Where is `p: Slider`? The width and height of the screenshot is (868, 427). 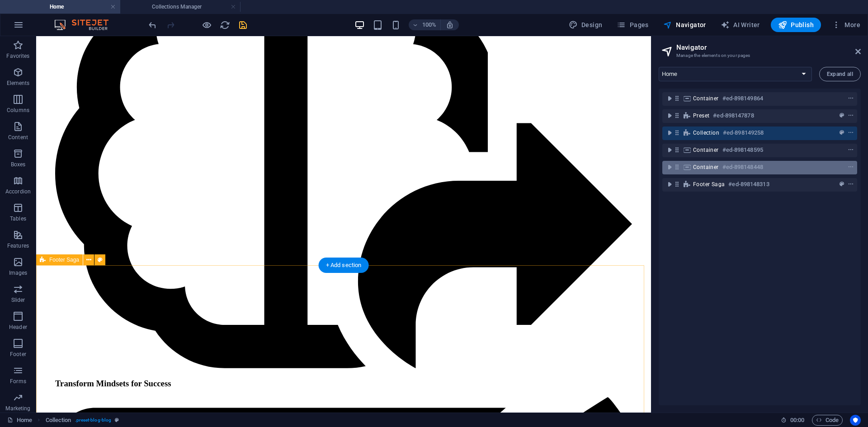
p: Slider is located at coordinates (18, 300).